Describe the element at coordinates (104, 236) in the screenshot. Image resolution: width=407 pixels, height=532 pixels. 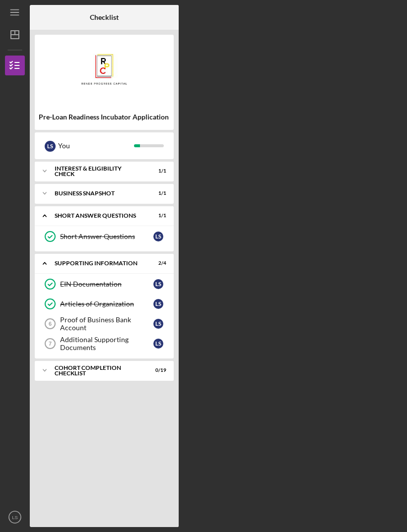
I see `a: Short Answer QuestionsLS` at that location.